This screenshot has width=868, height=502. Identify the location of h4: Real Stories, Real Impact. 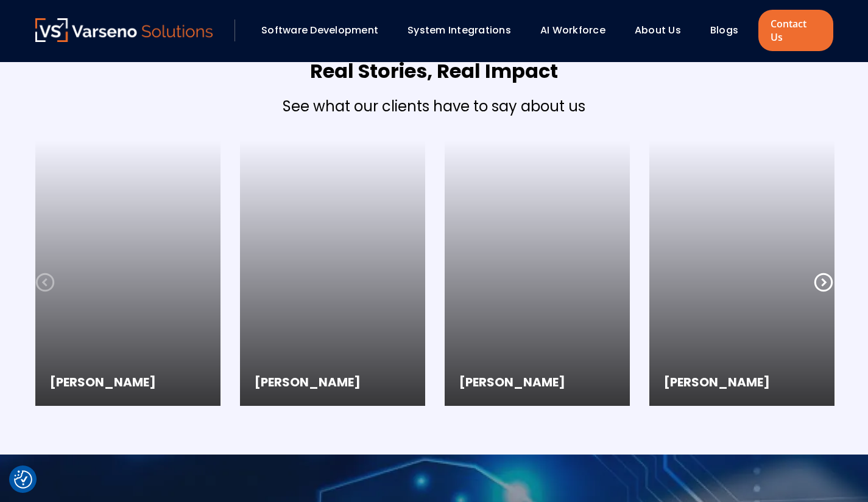
(434, 71).